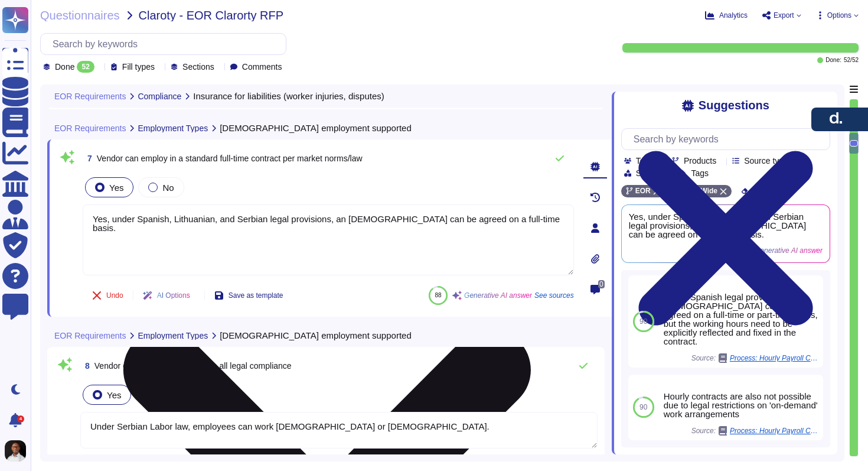  What do you see at coordinates (87, 158) in the screenshot?
I see `span: 7` at bounding box center [87, 158].